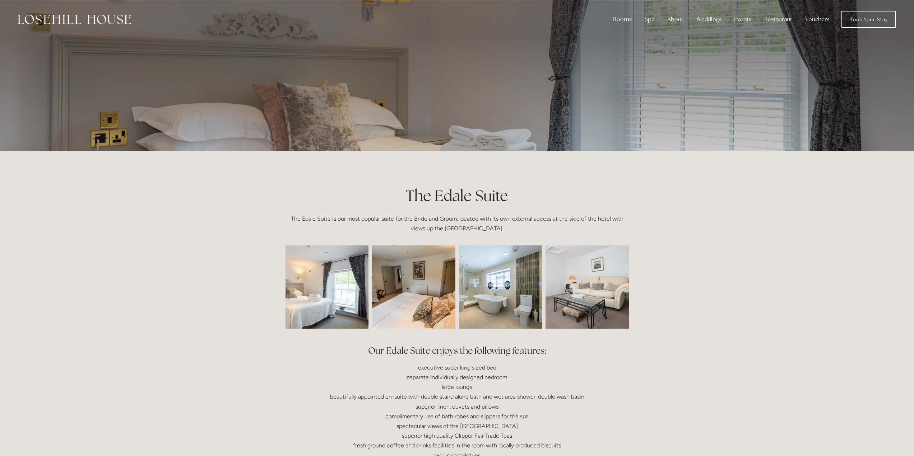 The image size is (914, 456). I want to click on div: Spa, so click(649, 19).